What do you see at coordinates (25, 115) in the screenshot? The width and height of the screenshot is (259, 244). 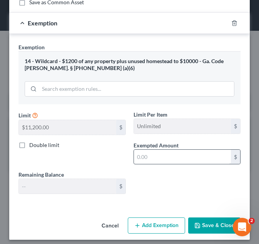 I see `span: Limit` at bounding box center [25, 115].